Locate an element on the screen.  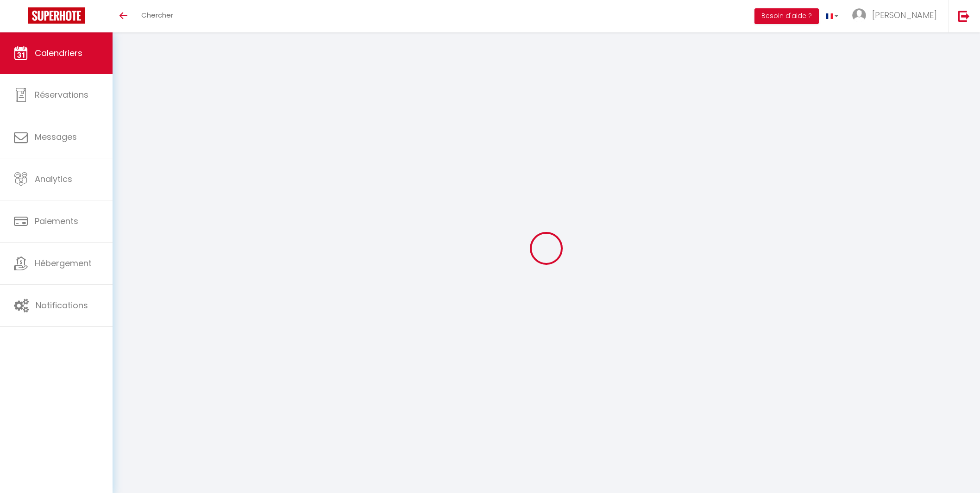
span: Réservations is located at coordinates (61, 94).